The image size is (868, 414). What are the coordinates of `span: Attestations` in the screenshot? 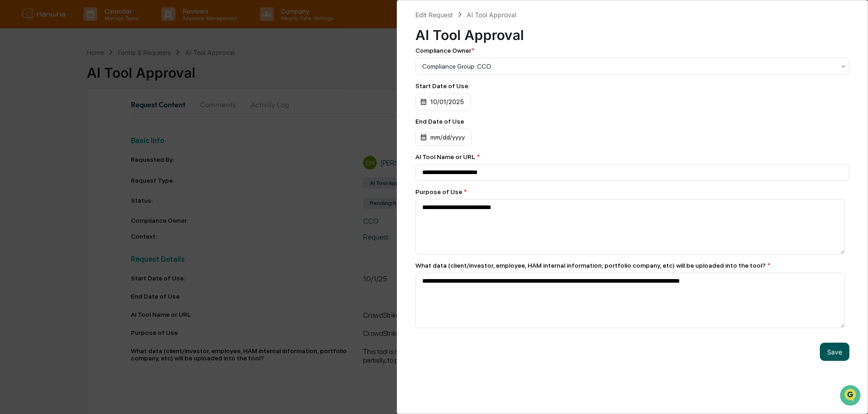 It's located at (93, 119).